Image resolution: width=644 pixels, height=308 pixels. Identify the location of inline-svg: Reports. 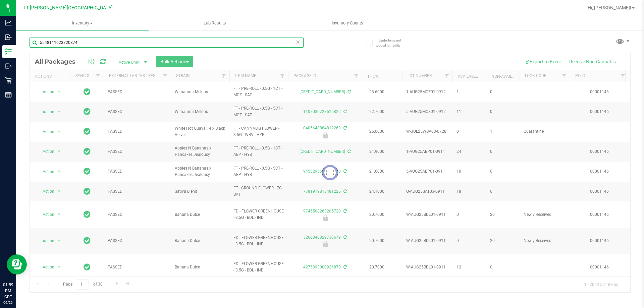
(8, 95).